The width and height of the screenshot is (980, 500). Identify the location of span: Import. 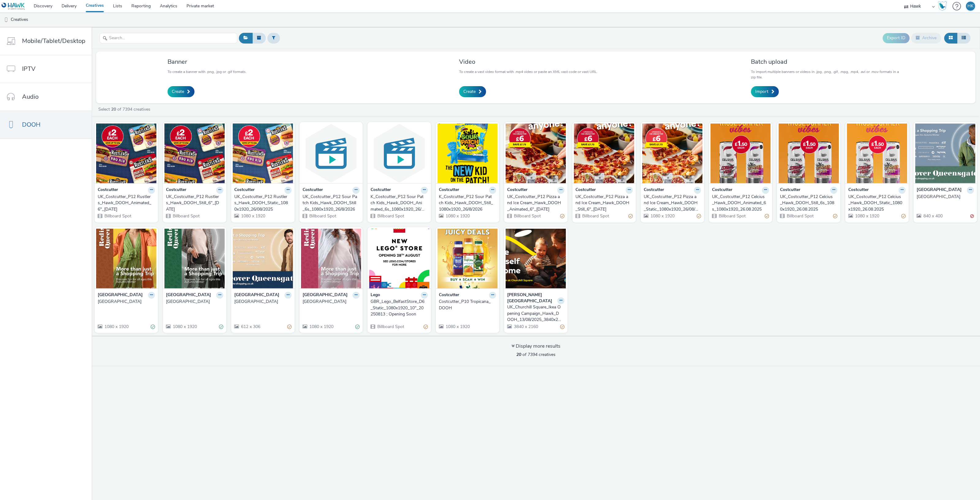
(762, 92).